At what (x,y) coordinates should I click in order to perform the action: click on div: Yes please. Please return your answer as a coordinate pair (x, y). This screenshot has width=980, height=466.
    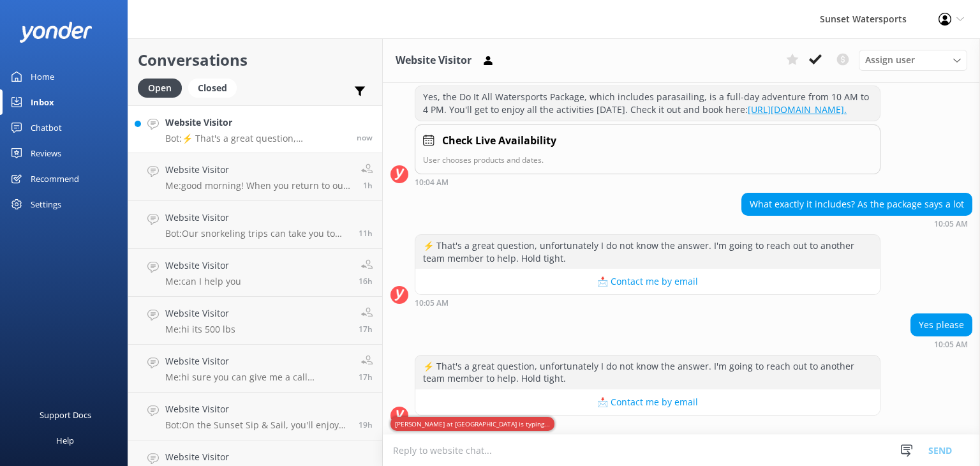
    Looking at the image, I should click on (941, 325).